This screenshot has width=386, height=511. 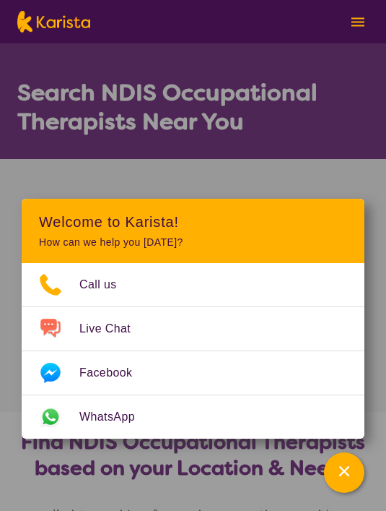 I want to click on img: Karista logo, so click(x=53, y=22).